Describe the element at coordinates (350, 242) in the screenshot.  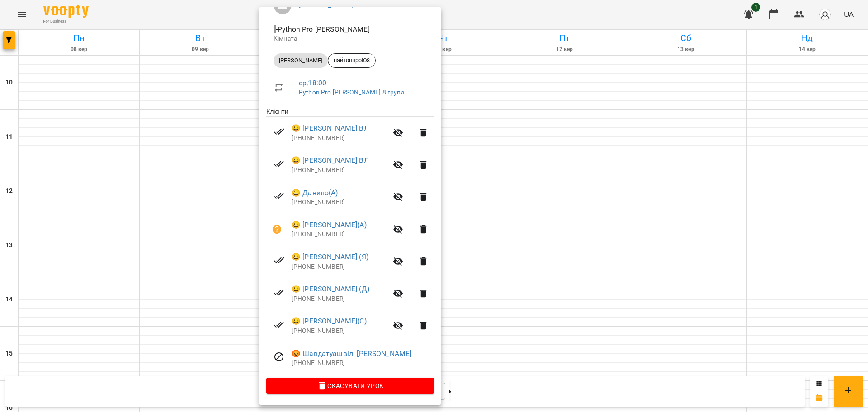
I see `ul: Клієнти` at that location.